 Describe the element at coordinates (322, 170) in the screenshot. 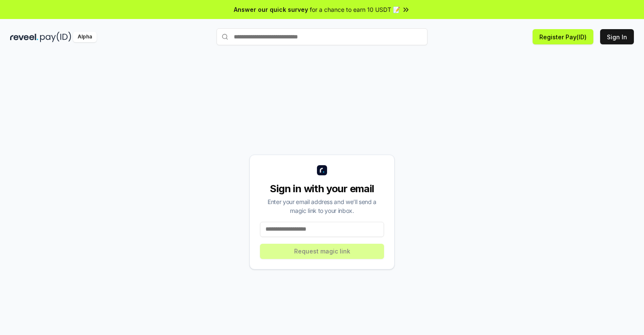

I see `img: logo_small` at that location.